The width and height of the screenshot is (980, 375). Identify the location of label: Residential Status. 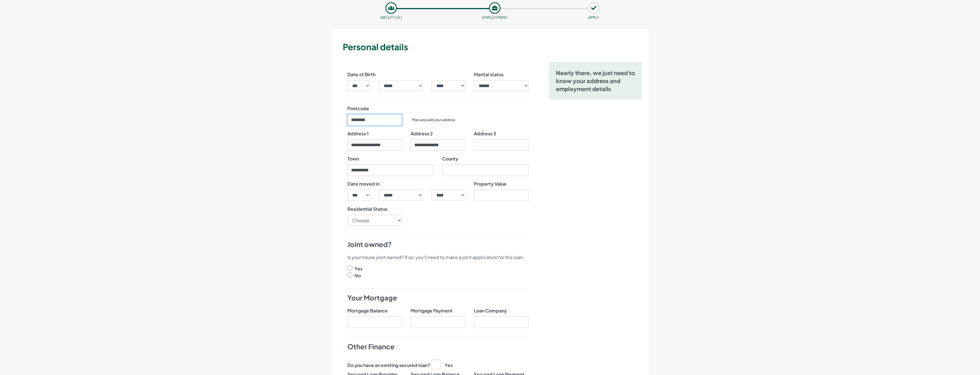
(368, 209).